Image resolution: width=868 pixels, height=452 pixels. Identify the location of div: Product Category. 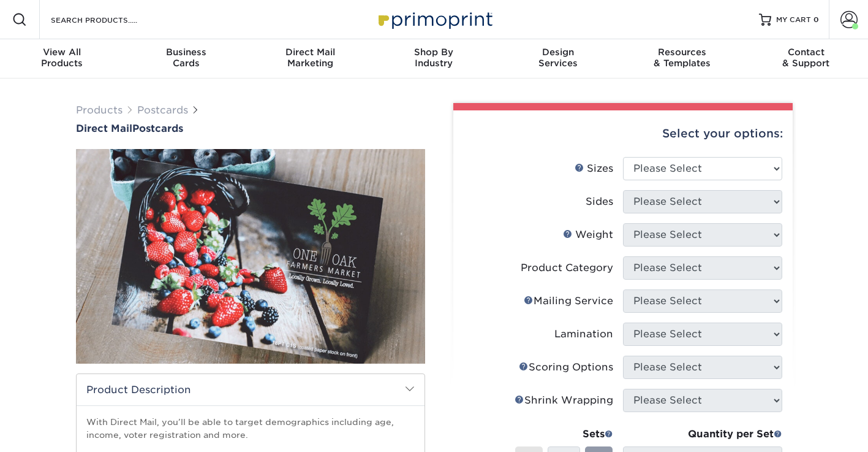
(567, 268).